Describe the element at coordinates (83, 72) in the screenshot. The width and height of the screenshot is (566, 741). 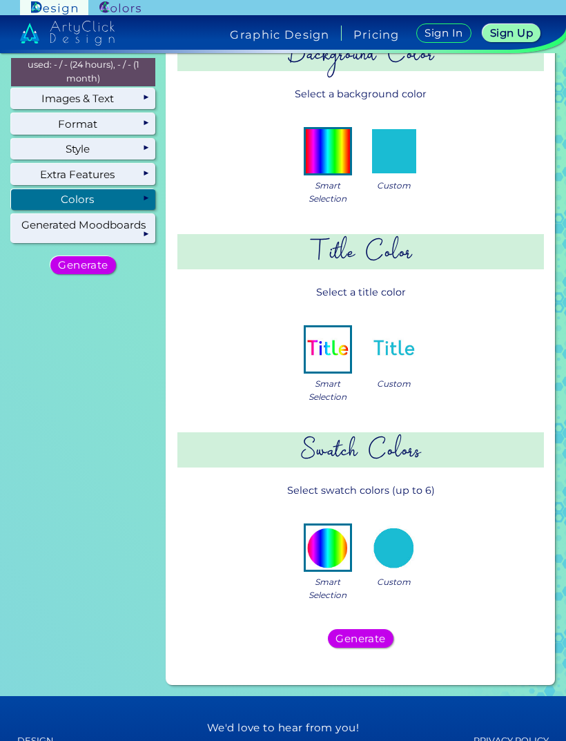
I see `p: used: - / - (24 hours), - / - (1 month)` at that location.